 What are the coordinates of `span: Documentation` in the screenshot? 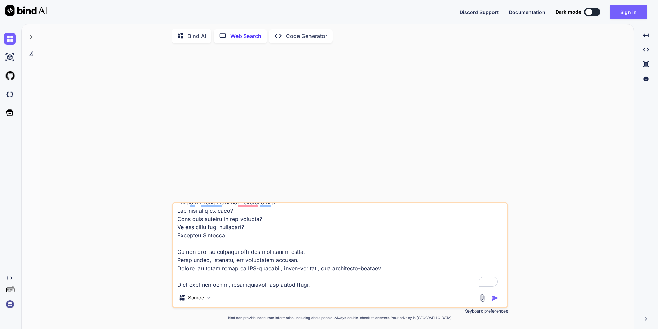 It's located at (527, 12).